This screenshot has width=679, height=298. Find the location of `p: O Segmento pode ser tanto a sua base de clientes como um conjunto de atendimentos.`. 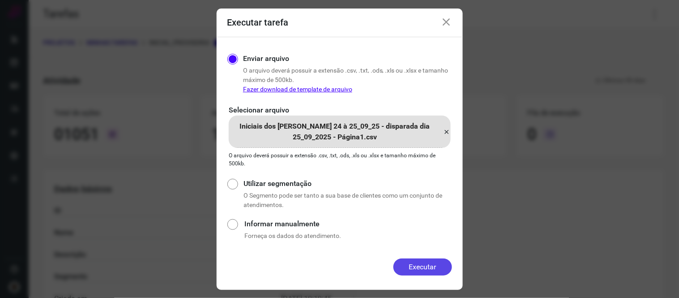

p: O Segmento pode ser tanto a sua base de clientes como um conjunto de atendimentos. is located at coordinates (347, 200).